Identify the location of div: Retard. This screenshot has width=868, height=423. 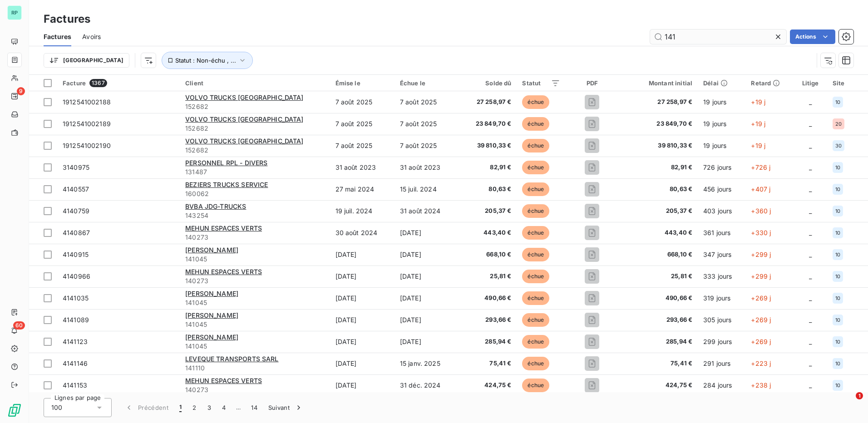
(769, 83).